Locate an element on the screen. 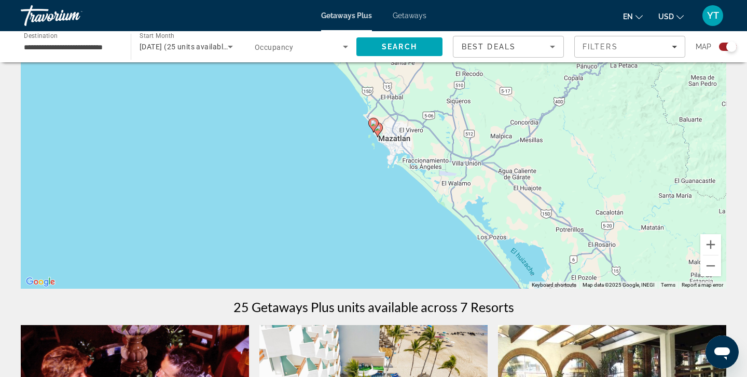 Image resolution: width=747 pixels, height=377 pixels. a: Travorium is located at coordinates (73, 16).